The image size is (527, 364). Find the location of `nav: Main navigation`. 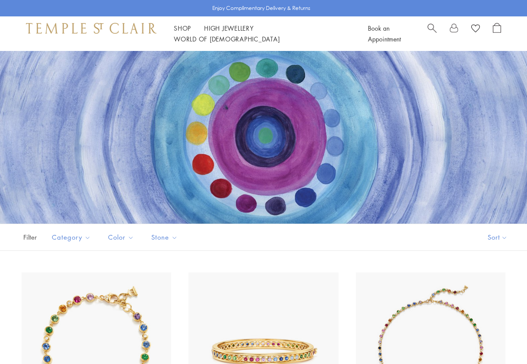

nav: Main navigation is located at coordinates (261, 34).